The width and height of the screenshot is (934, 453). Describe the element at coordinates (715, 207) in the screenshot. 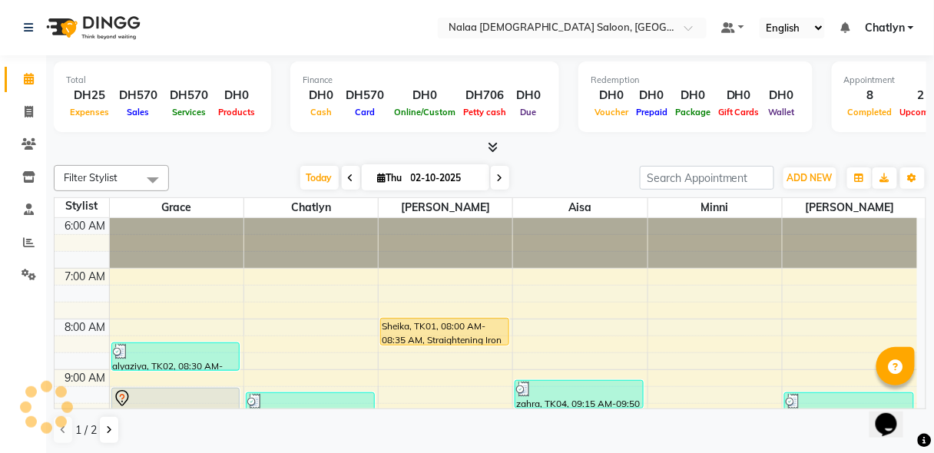

I see `span: Minni` at that location.